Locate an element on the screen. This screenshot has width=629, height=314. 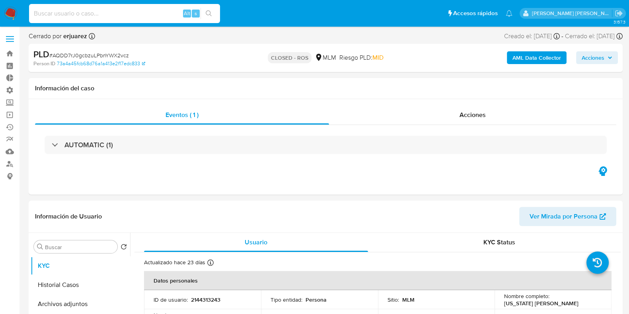
button: search-icon is located at coordinates (208, 14).